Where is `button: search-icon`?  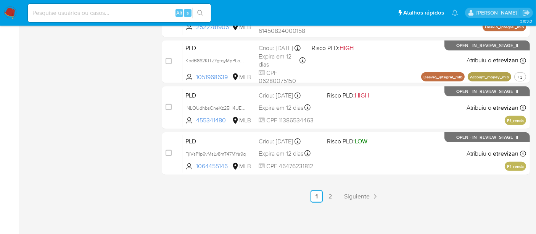 button: search-icon is located at coordinates (200, 13).